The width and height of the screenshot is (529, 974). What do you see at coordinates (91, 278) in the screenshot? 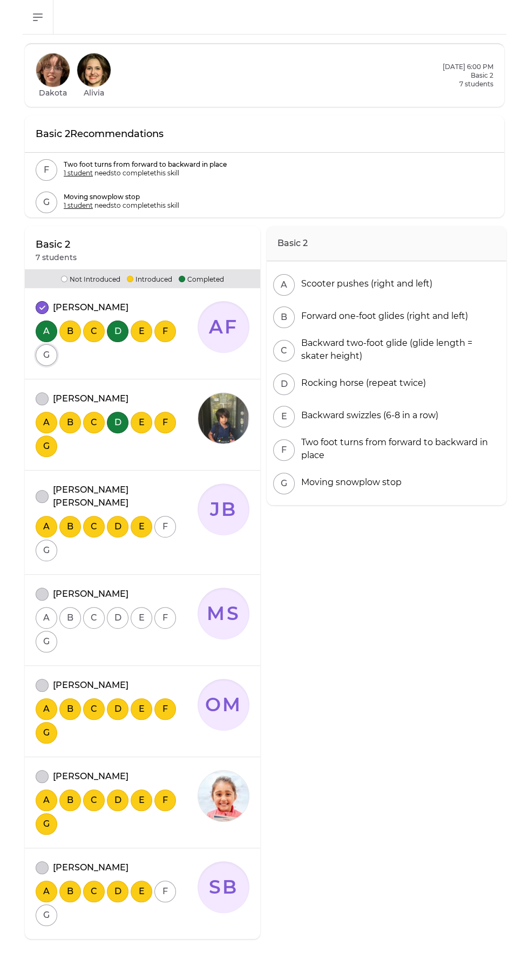
I see `p: Not Introduced` at bounding box center [91, 278].